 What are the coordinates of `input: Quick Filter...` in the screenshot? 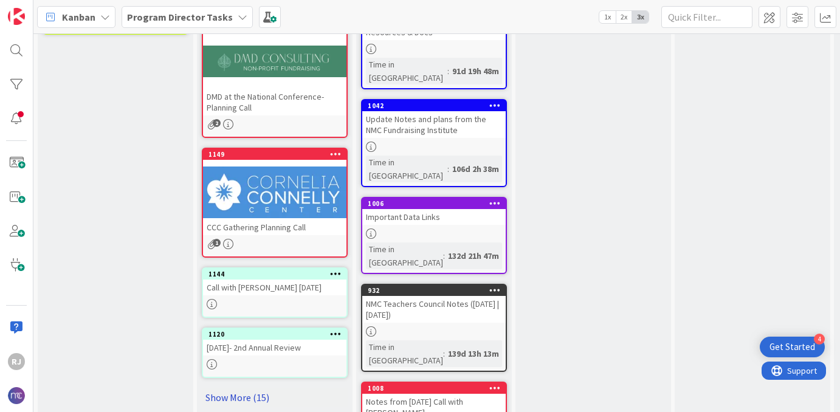 It's located at (707, 17).